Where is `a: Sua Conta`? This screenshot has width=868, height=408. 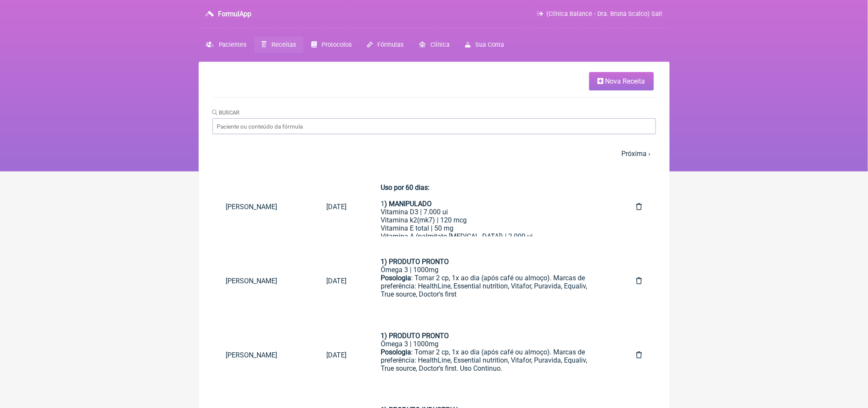
a: Sua Conta is located at coordinates (484, 45).